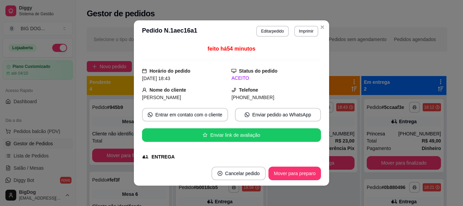 The image size is (463, 206). Describe the element at coordinates (168, 90) in the screenshot. I see `strong: Nome do cliente` at that location.